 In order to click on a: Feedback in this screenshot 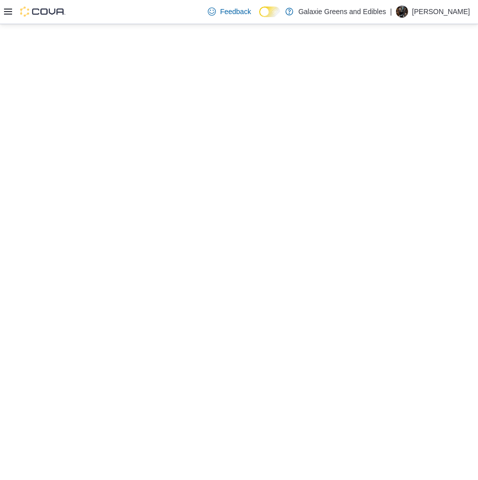, I will do `click(229, 12)`.